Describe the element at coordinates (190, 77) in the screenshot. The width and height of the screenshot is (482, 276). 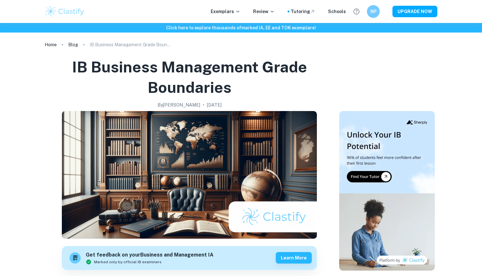
I see `h1: IB Business Management Grade Boundaries` at that location.